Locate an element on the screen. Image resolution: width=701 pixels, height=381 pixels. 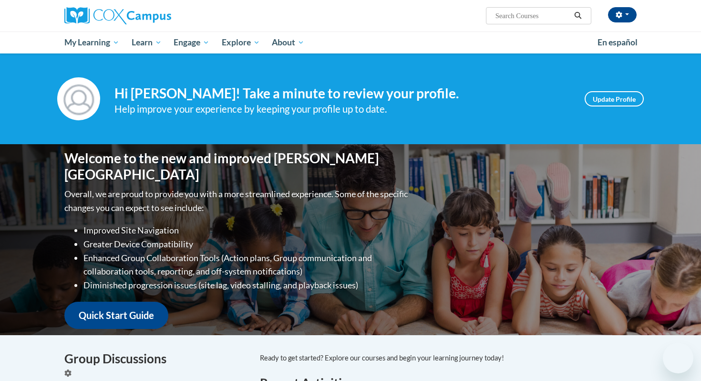
li: Improved Site Navigation is located at coordinates (247, 230).